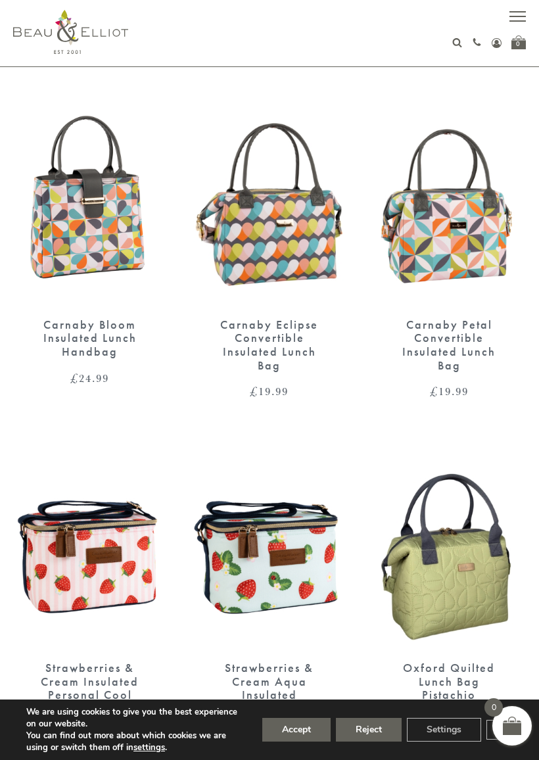 The width and height of the screenshot is (539, 760). Describe the element at coordinates (449, 345) in the screenshot. I see `div: Carnaby Petal Convertible Insulated Lunch Bag` at that location.